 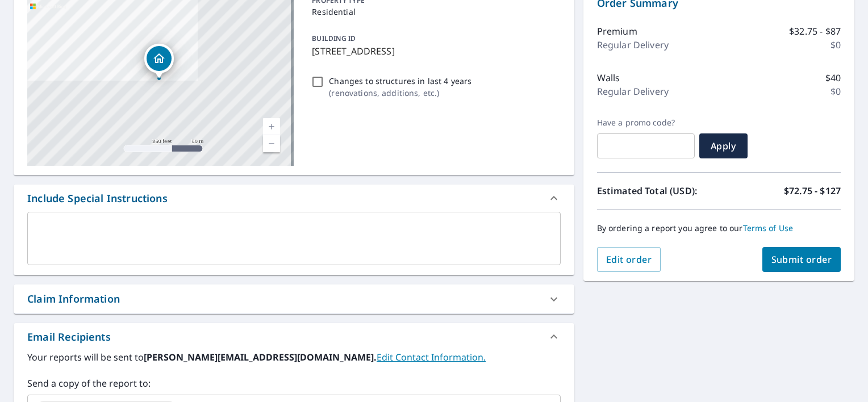 I want to click on p: BUILDING ID, so click(x=333, y=38).